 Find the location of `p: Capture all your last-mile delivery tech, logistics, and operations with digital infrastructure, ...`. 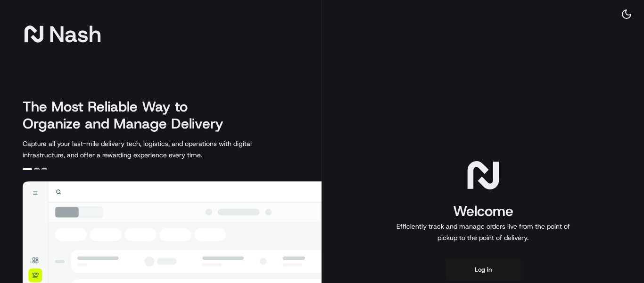

p: Capture all your last-mile delivery tech, logistics, and operations with digital infrastructure, ... is located at coordinates (158, 149).